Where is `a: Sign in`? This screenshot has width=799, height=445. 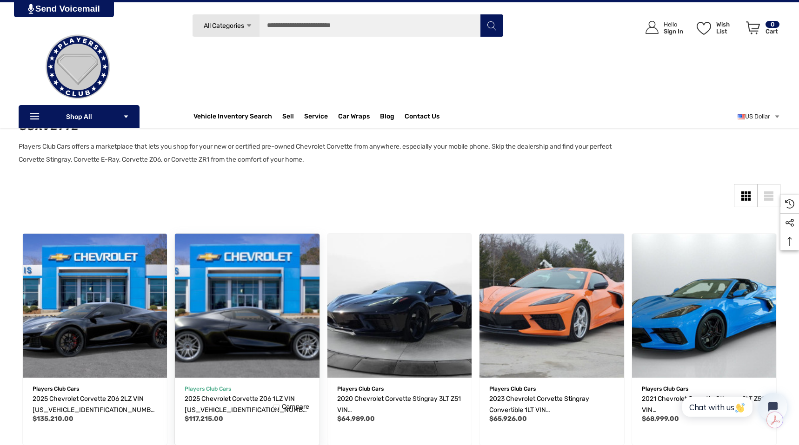 a: Sign in is located at coordinates (661, 27).